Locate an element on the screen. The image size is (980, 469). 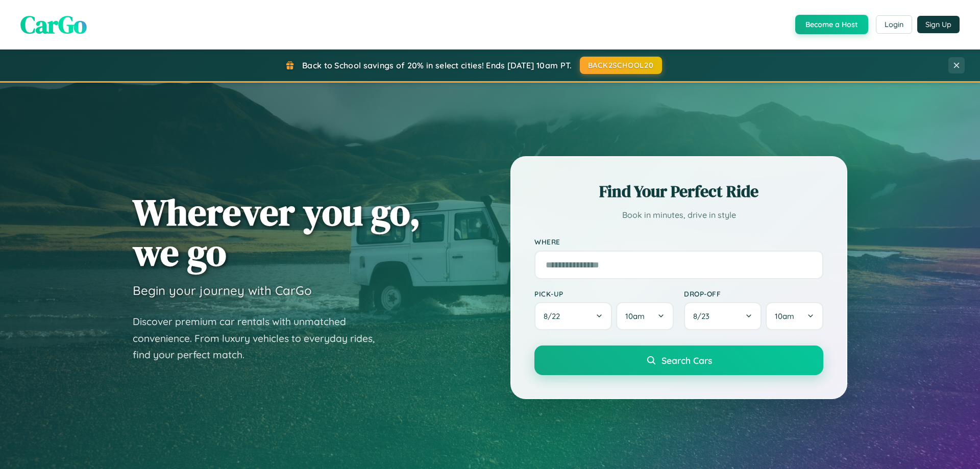
label: Pick-up is located at coordinates (604, 294).